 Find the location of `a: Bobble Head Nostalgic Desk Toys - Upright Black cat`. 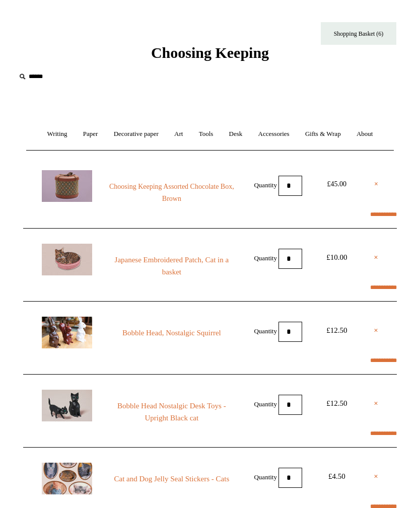

a: Bobble Head Nostalgic Desk Toys - Upright Black cat is located at coordinates (172, 412).